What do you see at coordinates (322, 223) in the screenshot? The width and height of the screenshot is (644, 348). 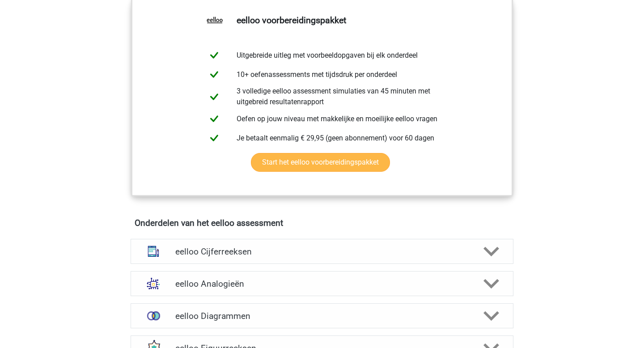 I see `h4: Onderdelen van het eelloo assessment` at bounding box center [322, 223].